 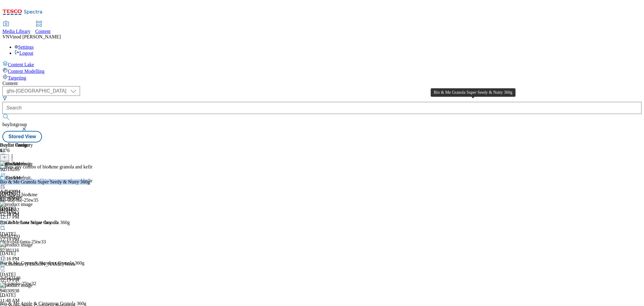 I want to click on a: Content, so click(x=43, y=28).